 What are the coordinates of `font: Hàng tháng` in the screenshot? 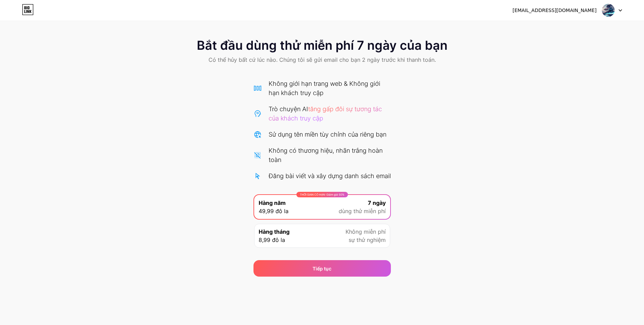 It's located at (274, 232).